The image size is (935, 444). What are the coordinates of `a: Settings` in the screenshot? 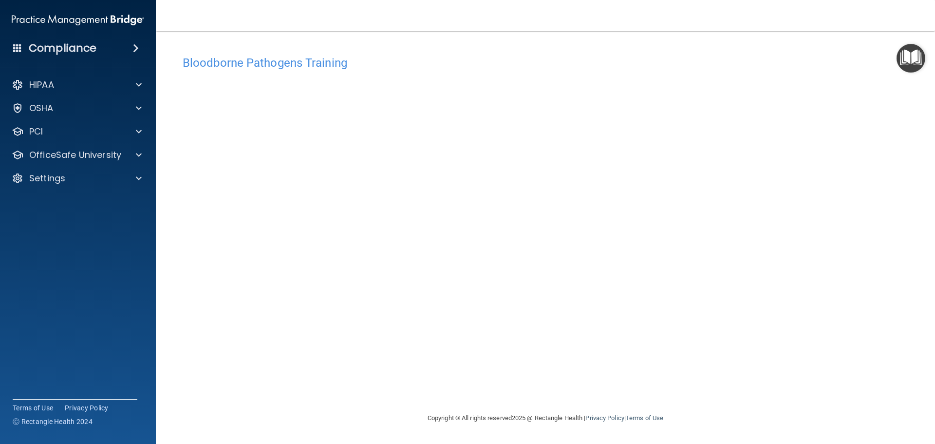 It's located at (76, 178).